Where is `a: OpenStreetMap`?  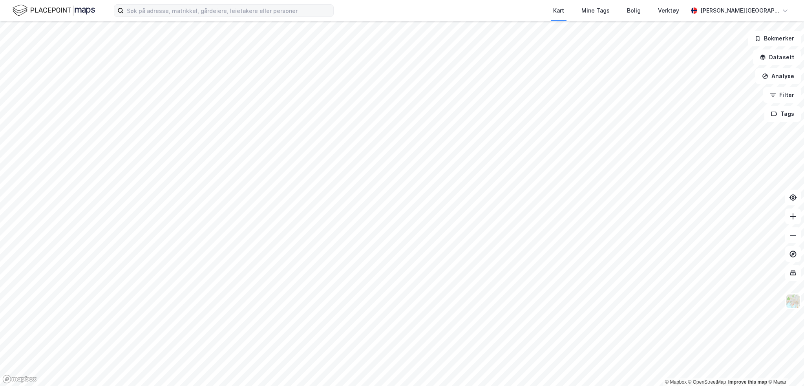 a: OpenStreetMap is located at coordinates (707, 382).